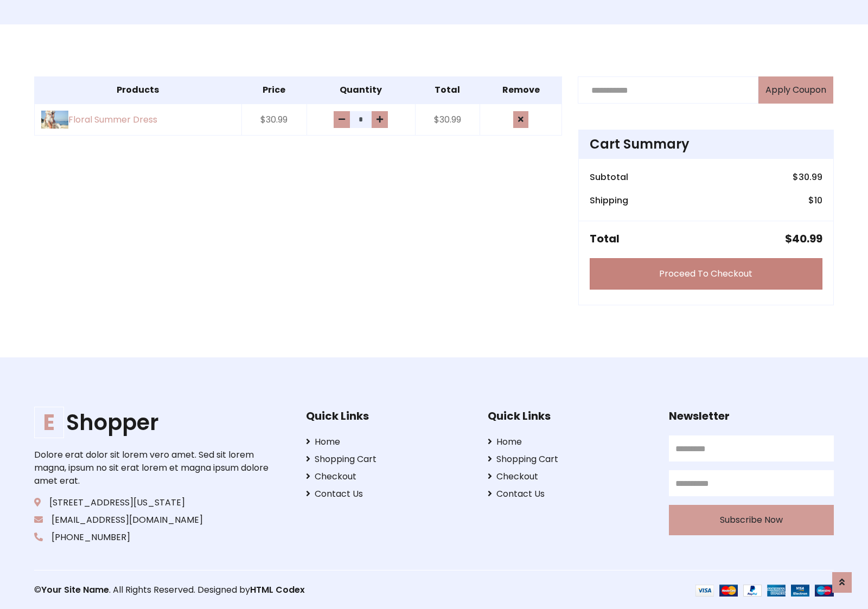 This screenshot has width=868, height=609. Describe the element at coordinates (751, 520) in the screenshot. I see `button: Subscribe Now` at that location.